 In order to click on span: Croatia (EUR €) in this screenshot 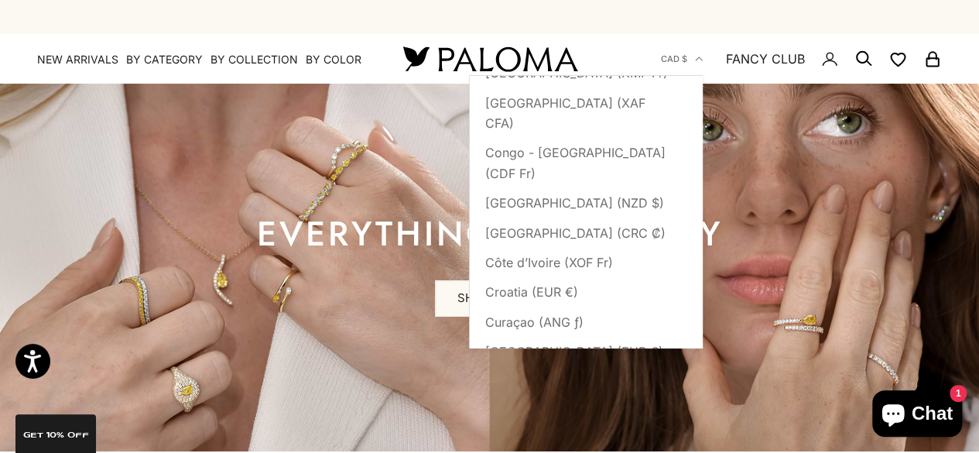, I will do `click(532, 292)`.